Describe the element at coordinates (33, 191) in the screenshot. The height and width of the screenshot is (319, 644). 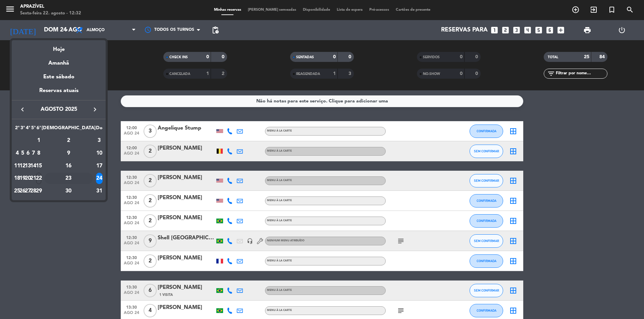
I see `div: 28` at that location.